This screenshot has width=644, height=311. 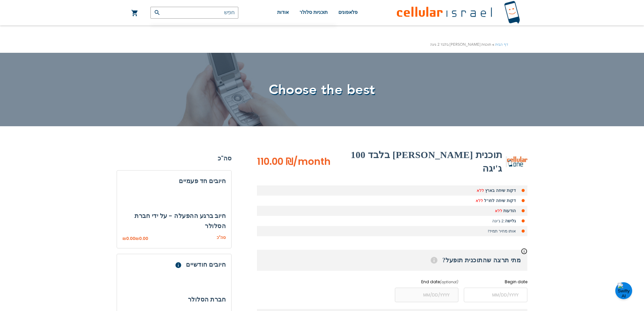 I want to click on li: 2 ג'יגה, so click(x=392, y=221).